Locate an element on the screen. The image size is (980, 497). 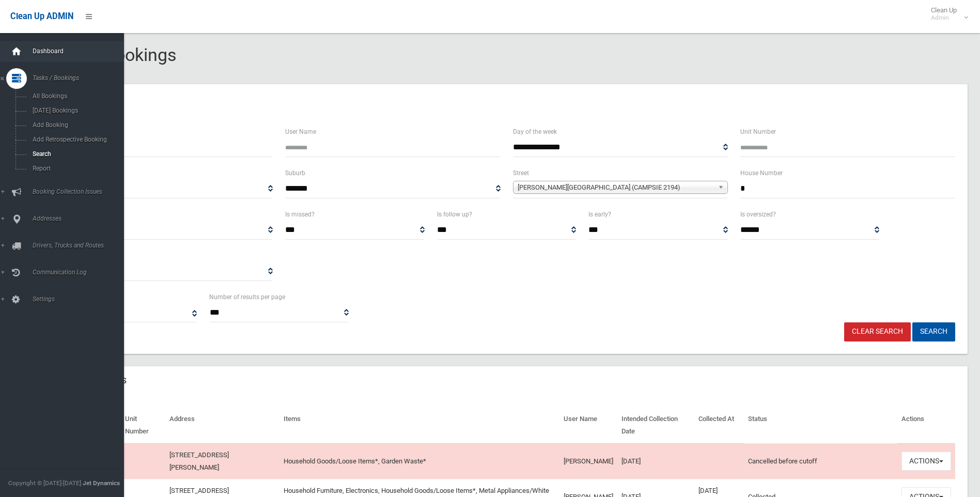
span: Drivers, Trucks and Routes is located at coordinates (81, 245).